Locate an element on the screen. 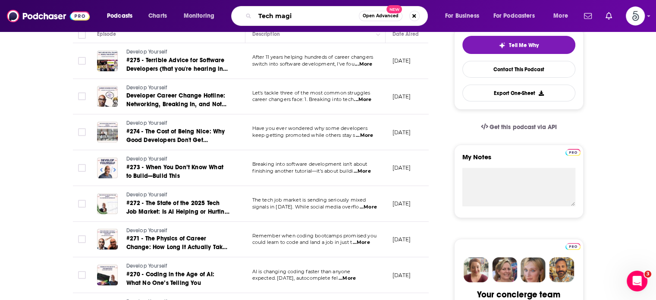  span: could learn to code and land a job in just t is located at coordinates (302, 242).